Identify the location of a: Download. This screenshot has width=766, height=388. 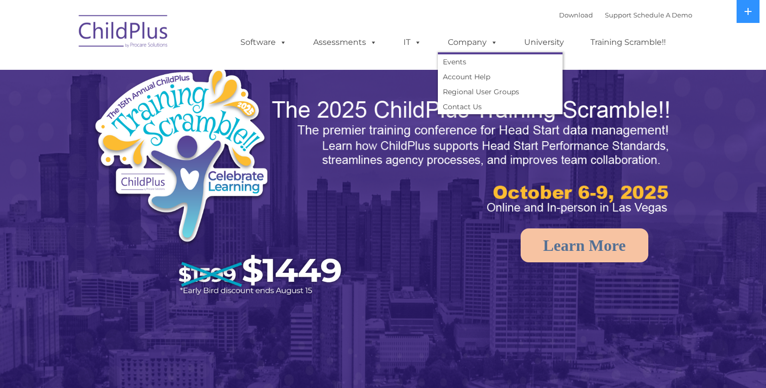
(576, 15).